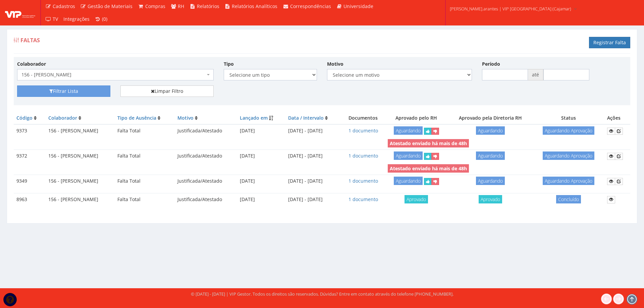 Image resolution: width=644 pixels, height=308 pixels. I want to click on a: Integrações, so click(76, 19).